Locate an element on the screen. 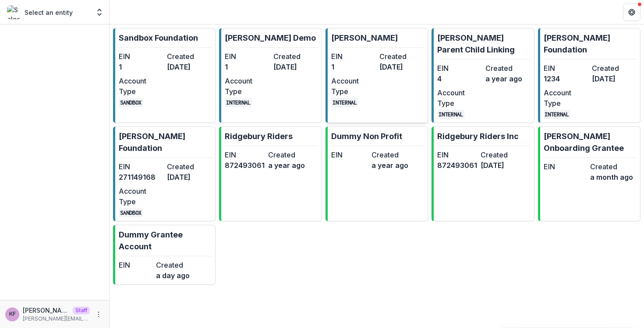 This screenshot has height=328, width=644. img: Select an entity is located at coordinates (14, 12).